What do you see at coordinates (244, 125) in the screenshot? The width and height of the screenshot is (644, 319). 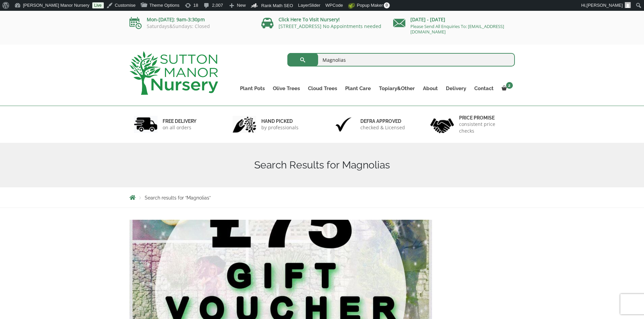 I see `img: 2.jpg` at bounding box center [244, 125].